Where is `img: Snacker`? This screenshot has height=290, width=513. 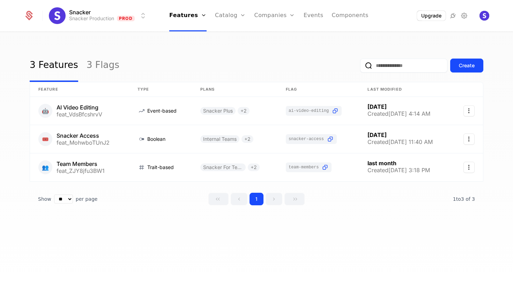
img: Snacker is located at coordinates (57, 16).